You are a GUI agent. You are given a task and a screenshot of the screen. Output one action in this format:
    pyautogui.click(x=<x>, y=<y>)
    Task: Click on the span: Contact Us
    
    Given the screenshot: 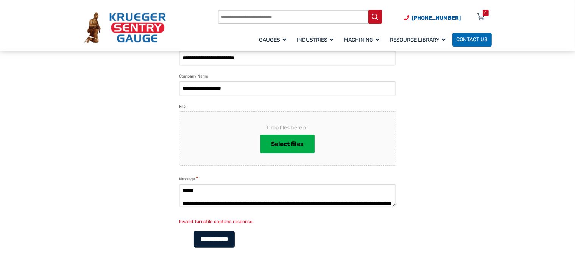 What is the action you would take?
    pyautogui.click(x=472, y=40)
    